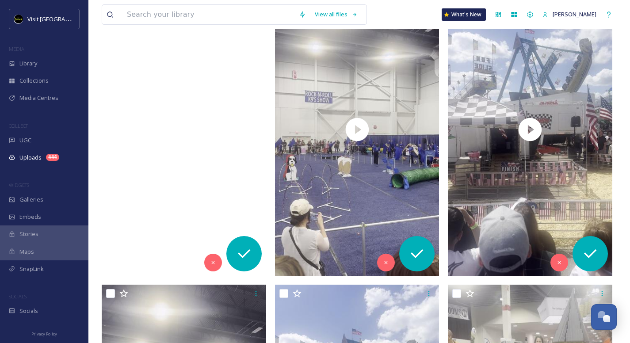  I want to click on button: Open Chat, so click(603, 317).